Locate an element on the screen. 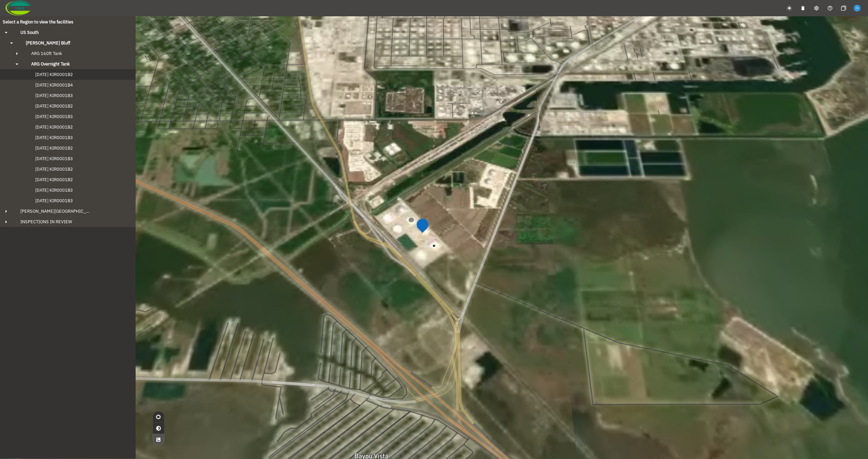  span: 2024-09-05_KIR0001B2 is located at coordinates (47, 148).